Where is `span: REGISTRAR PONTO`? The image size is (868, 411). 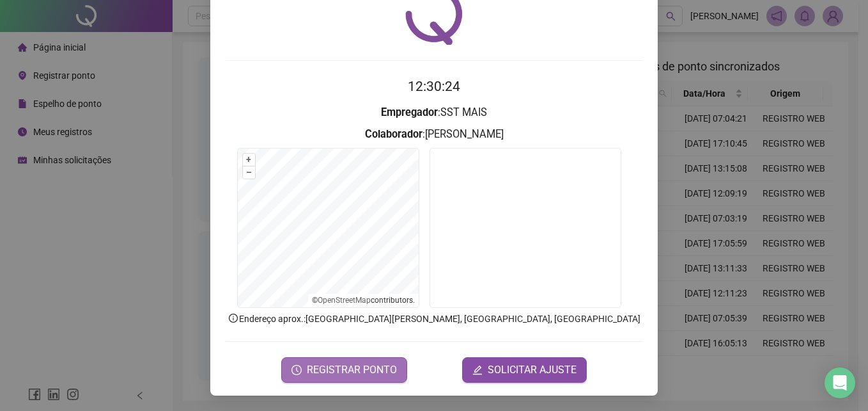 span: REGISTRAR PONTO is located at coordinates (352, 370).